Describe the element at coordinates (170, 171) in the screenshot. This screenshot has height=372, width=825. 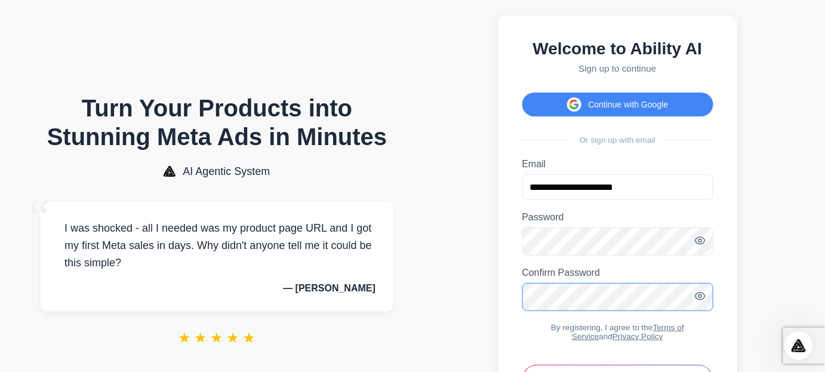
I see `img: AI Agentic System Logo` at that location.